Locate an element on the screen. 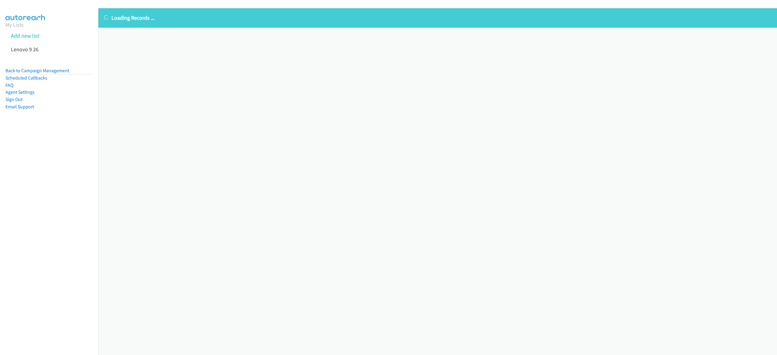  a: Back to Campaign Management is located at coordinates (37, 70).